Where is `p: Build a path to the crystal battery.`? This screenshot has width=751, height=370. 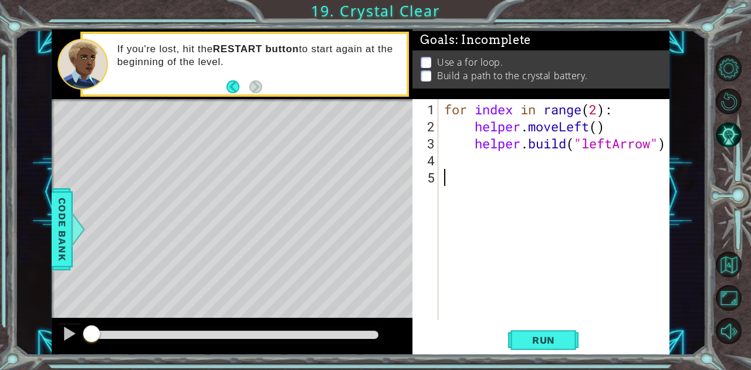
p: Build a path to the crystal battery. is located at coordinates (512, 76).